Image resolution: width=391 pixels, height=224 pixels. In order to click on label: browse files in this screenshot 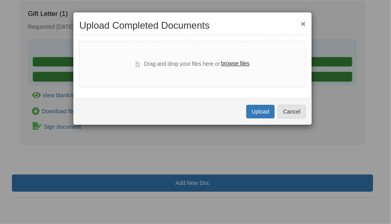, I will do `click(235, 64)`.